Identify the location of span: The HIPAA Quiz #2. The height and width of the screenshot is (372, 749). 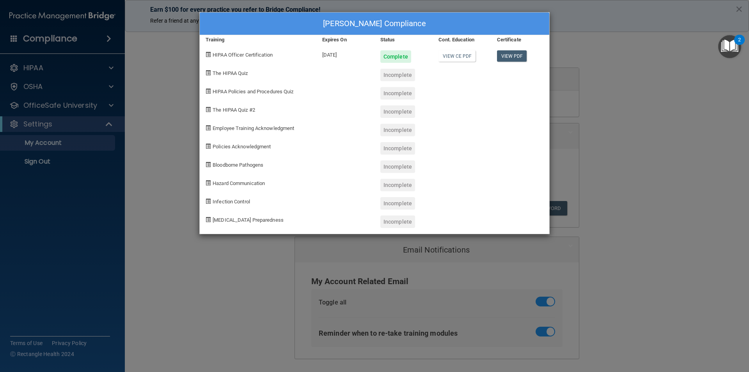
(234, 110).